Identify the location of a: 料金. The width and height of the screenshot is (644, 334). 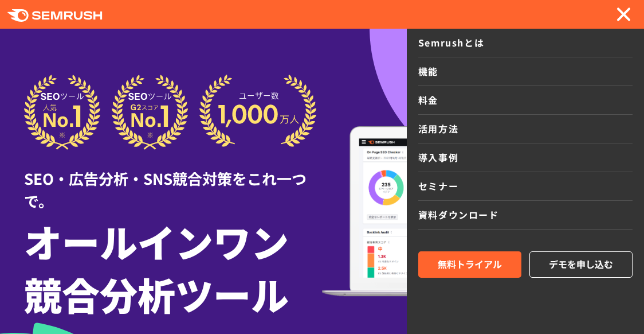
(526, 101).